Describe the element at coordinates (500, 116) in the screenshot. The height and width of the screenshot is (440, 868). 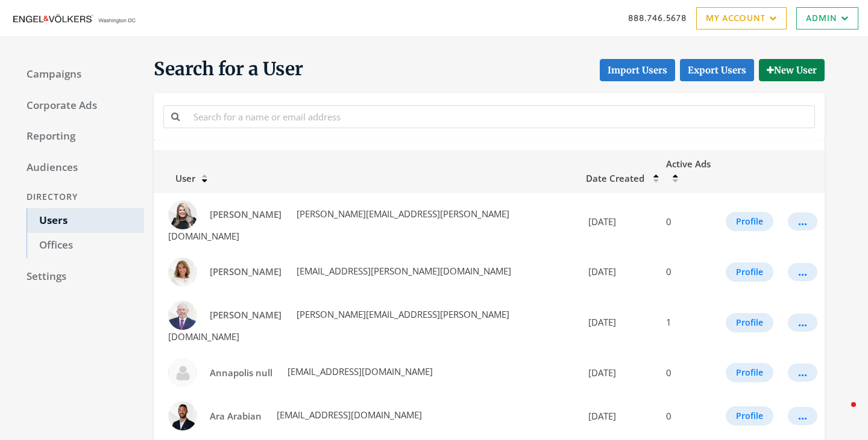
I see `input: Search for a name or email address` at that location.